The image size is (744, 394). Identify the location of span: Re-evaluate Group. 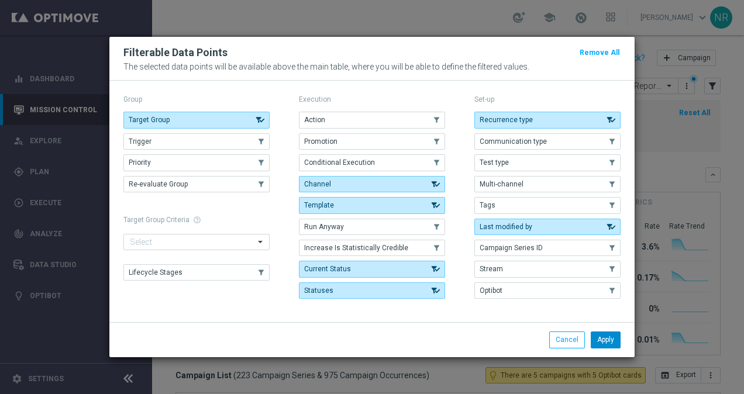
(158, 184).